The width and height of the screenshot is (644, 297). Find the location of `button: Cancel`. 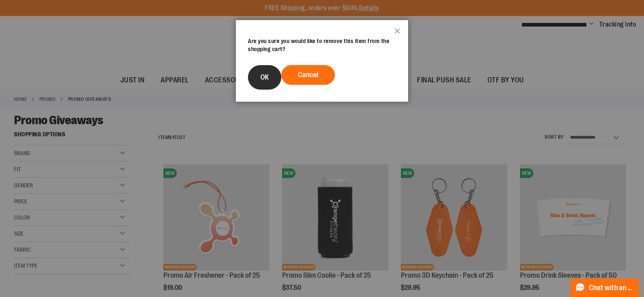

button: Cancel is located at coordinates (308, 75).